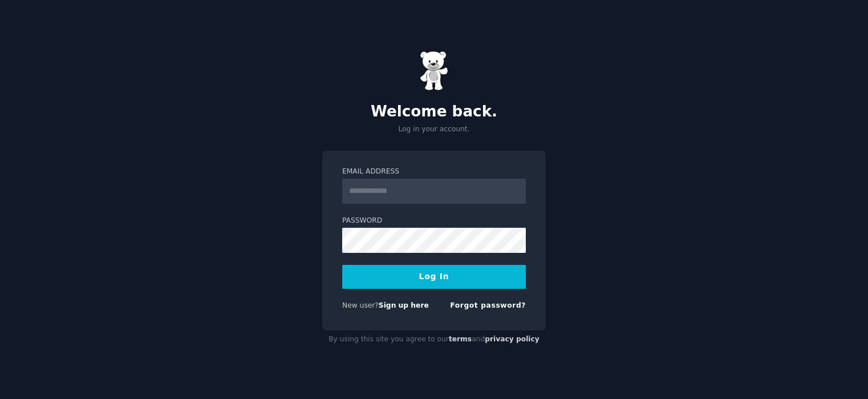 The height and width of the screenshot is (399, 868). I want to click on button: Log In, so click(434, 277).